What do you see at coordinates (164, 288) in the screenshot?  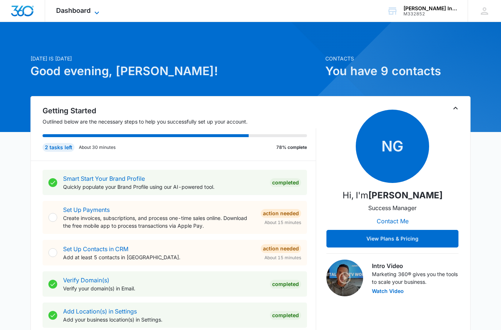 I see `p: Verify your domain(s) in Email.` at bounding box center [164, 288].